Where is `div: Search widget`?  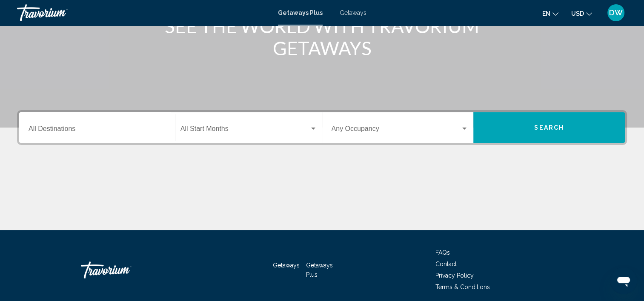
div: Search widget is located at coordinates (322, 128).